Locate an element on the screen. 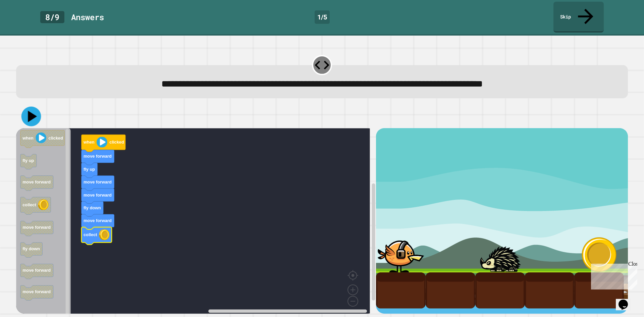  div: 1 / 5 is located at coordinates (322, 17).